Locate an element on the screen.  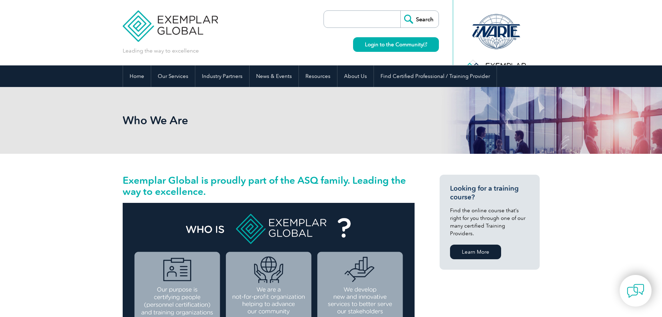
p: Find the online course that’s right for you through one of our many certified Training Providers. is located at coordinates (490, 222).